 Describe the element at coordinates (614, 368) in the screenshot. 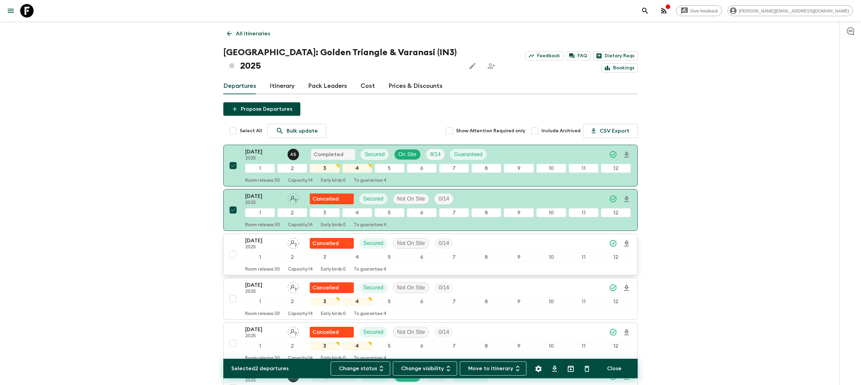

I see `button: Close` at that location.